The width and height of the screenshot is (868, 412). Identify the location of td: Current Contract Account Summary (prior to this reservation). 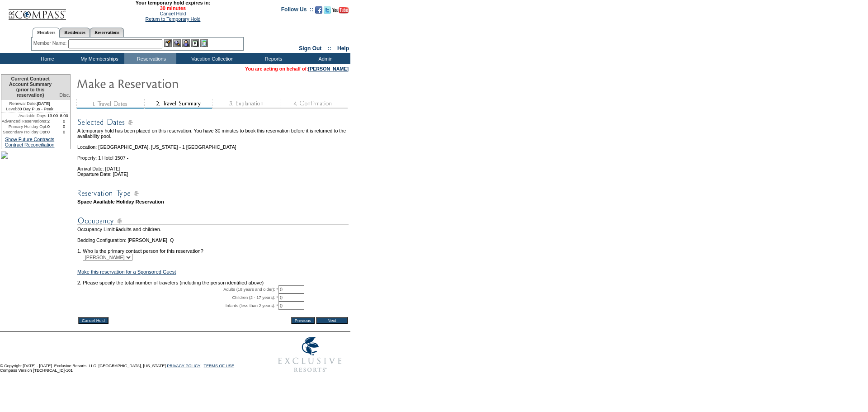
(29, 87).